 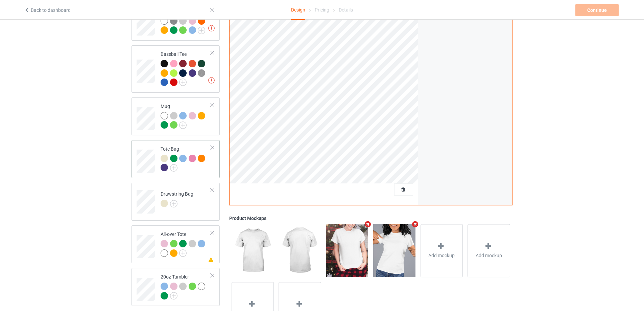 What do you see at coordinates (346, 10) in the screenshot?
I see `div: Details` at bounding box center [346, 10].